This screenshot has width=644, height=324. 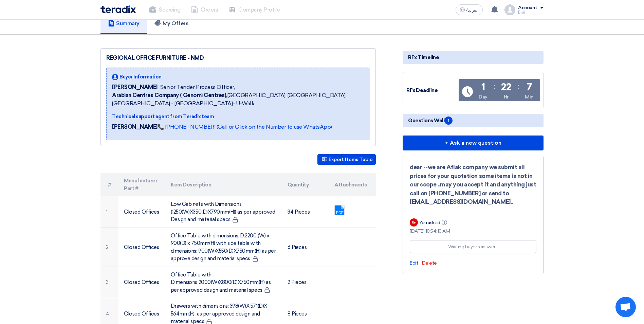 What do you see at coordinates (362, 225) in the screenshot?
I see `a: NKMDR_1756987761580.PDF` at bounding box center [362, 225].